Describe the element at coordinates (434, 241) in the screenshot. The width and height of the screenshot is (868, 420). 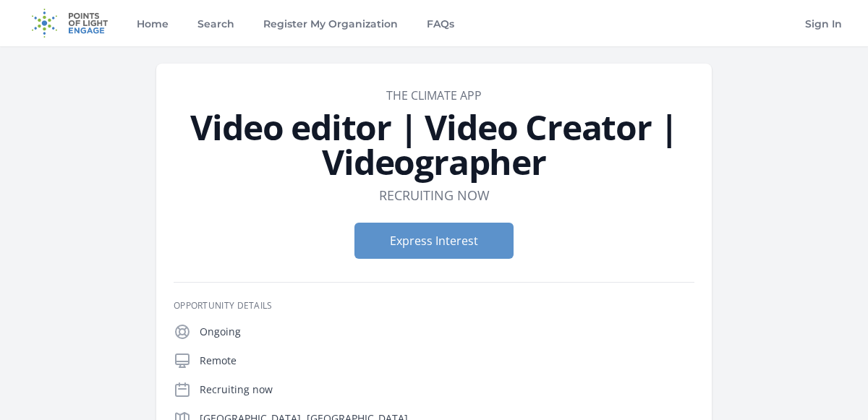
I see `button: Express Interest` at that location.